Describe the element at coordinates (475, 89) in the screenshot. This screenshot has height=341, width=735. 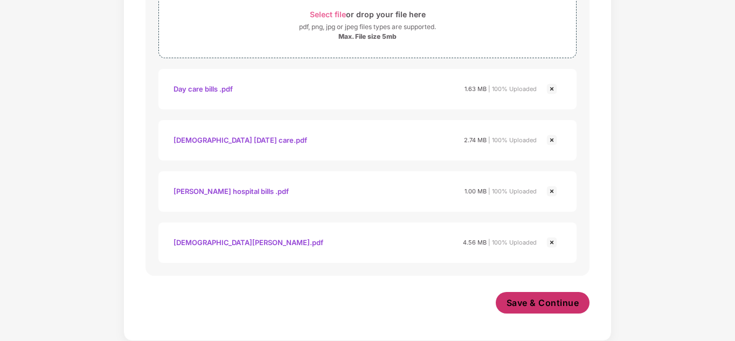
I see `span: 1.63 MB` at that location.